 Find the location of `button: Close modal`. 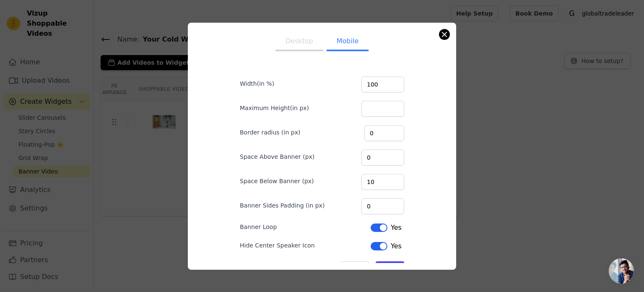

button: Close modal is located at coordinates (444, 34).